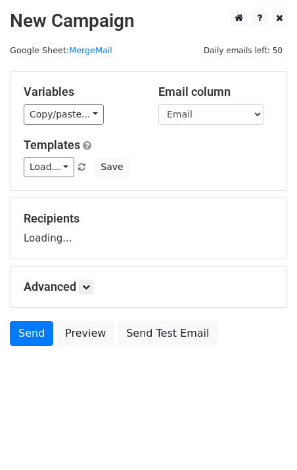 This screenshot has width=297, height=470. What do you see at coordinates (61, 50) in the screenshot?
I see `small: Google Sheet:` at bounding box center [61, 50].